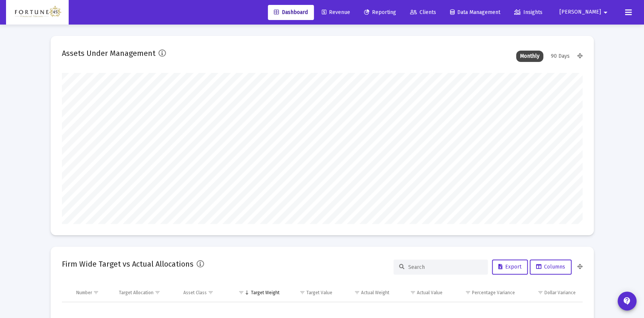 This screenshot has height=318, width=644. What do you see at coordinates (552, 293) in the screenshot?
I see `td: Column Dollar Variance` at bounding box center [552, 293].